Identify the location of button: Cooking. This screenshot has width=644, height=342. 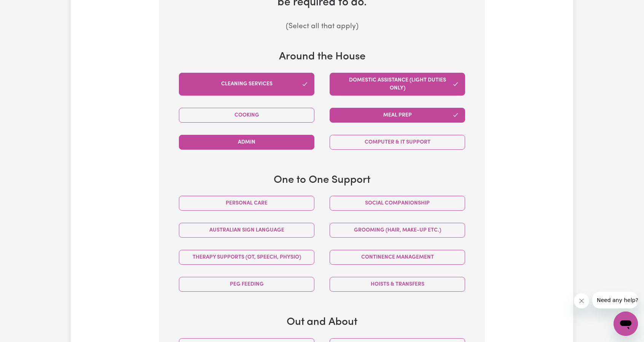
(246, 115).